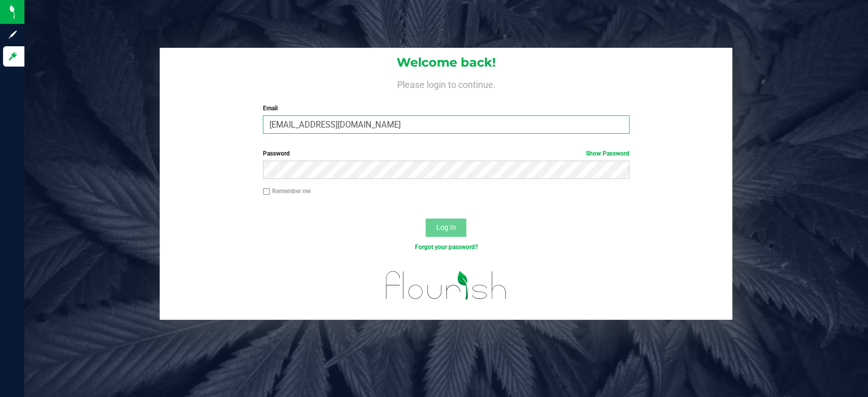  What do you see at coordinates (445, 108) in the screenshot?
I see `label: Email` at bounding box center [445, 108].